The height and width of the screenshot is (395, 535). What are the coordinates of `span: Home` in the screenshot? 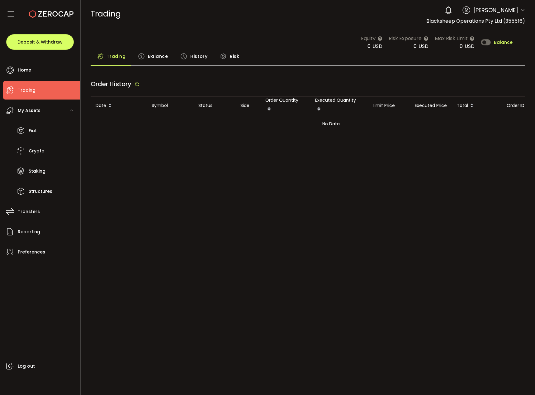 It's located at (24, 70).